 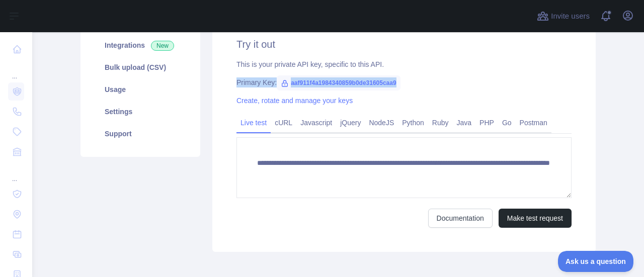 What do you see at coordinates (141, 134) in the screenshot?
I see `a: Support` at bounding box center [141, 134].